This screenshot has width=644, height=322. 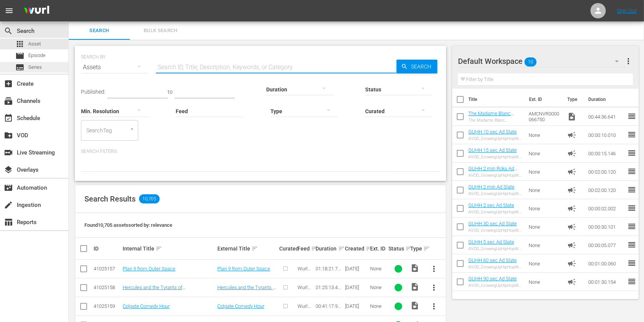 I want to click on td: 00:01:30.154, so click(x=606, y=282).